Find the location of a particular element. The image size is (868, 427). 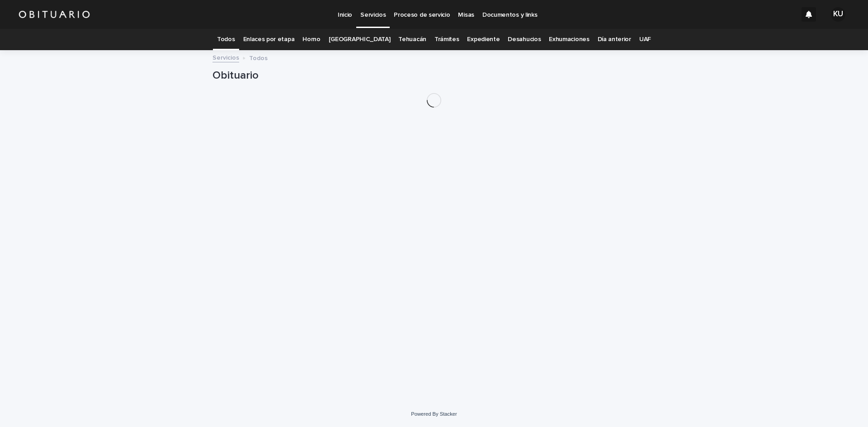

a: Enlaces por etapa is located at coordinates (269, 40).